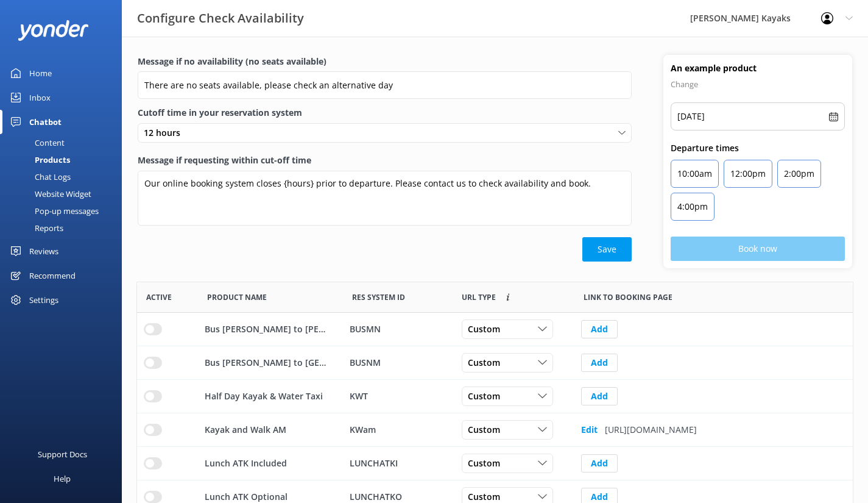 Image resolution: width=868 pixels, height=503 pixels. I want to click on span: Product Name, so click(237, 297).